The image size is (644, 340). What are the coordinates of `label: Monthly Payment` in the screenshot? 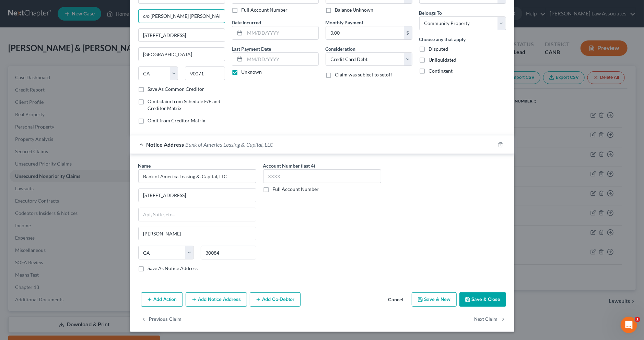 It's located at (345, 22).